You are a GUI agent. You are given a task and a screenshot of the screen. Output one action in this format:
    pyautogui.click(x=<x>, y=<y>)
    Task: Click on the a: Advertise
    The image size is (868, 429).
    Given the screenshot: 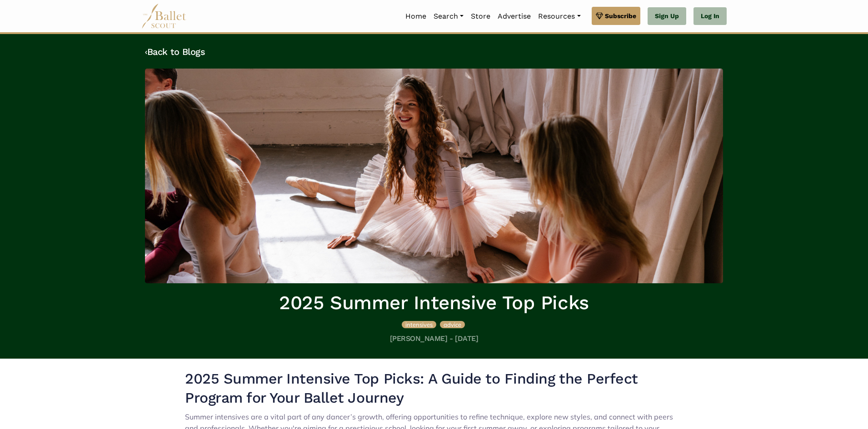 What is the action you would take?
    pyautogui.click(x=514, y=16)
    